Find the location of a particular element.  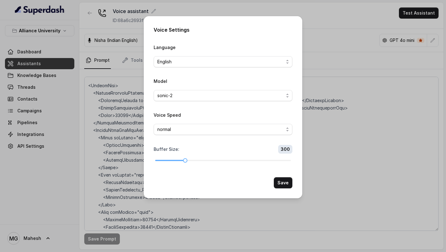

label: Voice Speed is located at coordinates (167, 115).